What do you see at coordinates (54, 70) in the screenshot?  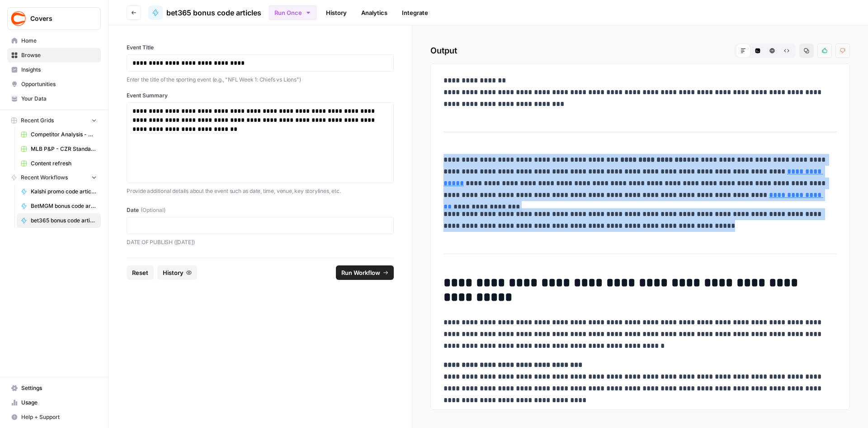 I see `a: Insights` at bounding box center [54, 70].